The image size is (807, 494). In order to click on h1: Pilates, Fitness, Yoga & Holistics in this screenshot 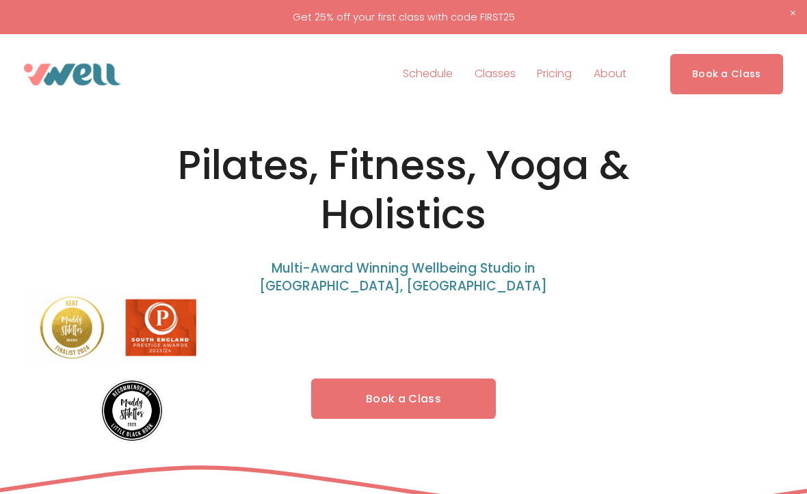, I will do `click(403, 190)`.